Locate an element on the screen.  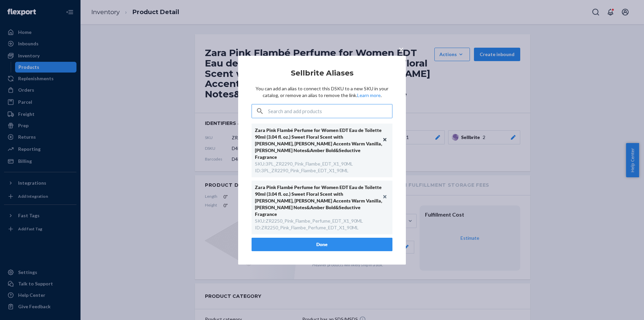
div: ID : ZR2250_Pink_Flambe_Perfume_EDT_X1_90ML is located at coordinates (307, 228).